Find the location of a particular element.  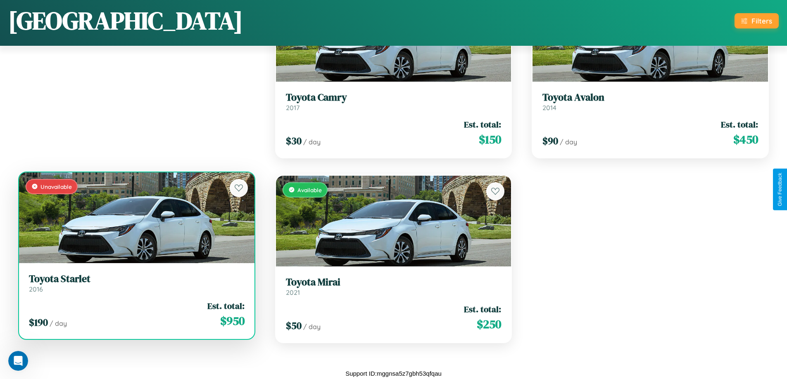

span: $ 250 is located at coordinates (488, 325).